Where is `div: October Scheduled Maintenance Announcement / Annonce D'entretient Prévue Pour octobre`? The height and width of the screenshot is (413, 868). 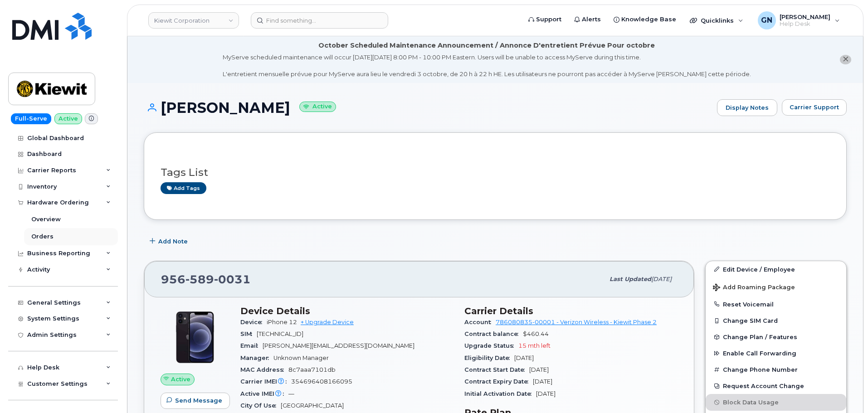
div: October Scheduled Maintenance Announcement / Annonce D'entretient Prévue Pour octobre is located at coordinates (487, 45).